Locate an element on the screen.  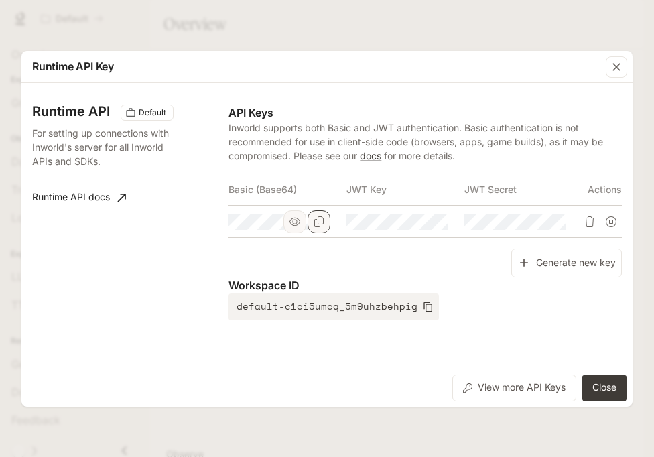
p: API Keys is located at coordinates (425, 113).